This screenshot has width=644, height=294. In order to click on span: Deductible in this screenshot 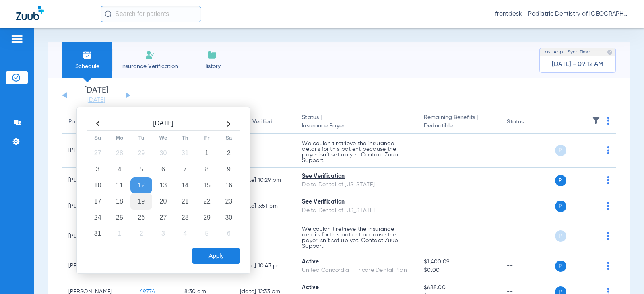, I will do `click(459, 126)`.